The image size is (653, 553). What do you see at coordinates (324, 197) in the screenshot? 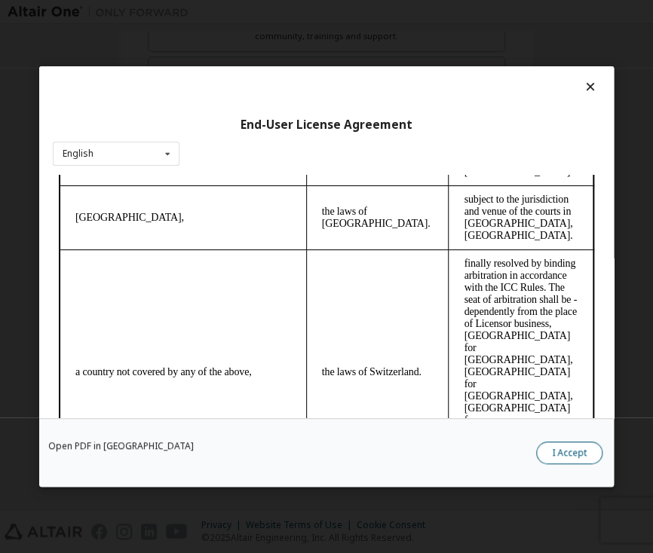
I see `td: the laws of Switzerland.` at bounding box center [324, 197].